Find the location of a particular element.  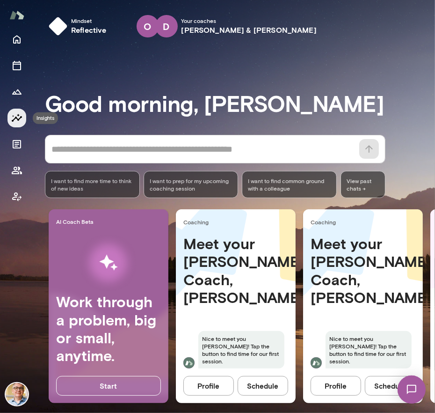

img: Olivia Fournier Fournier is located at coordinates (189, 362).